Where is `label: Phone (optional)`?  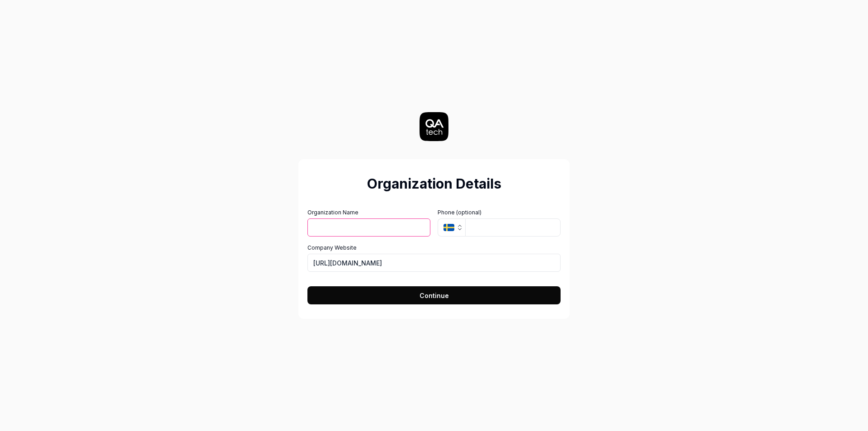
label: Phone (optional) is located at coordinates (499, 213).